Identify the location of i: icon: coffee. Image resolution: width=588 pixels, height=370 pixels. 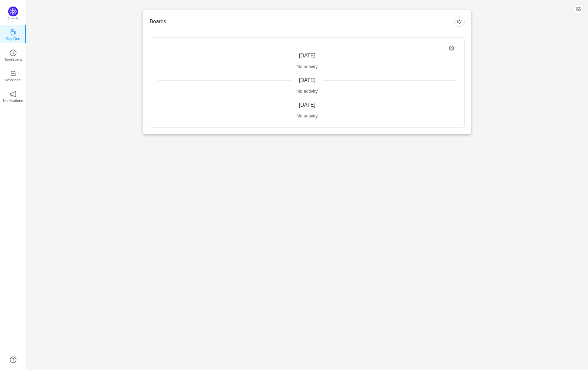
(13, 32).